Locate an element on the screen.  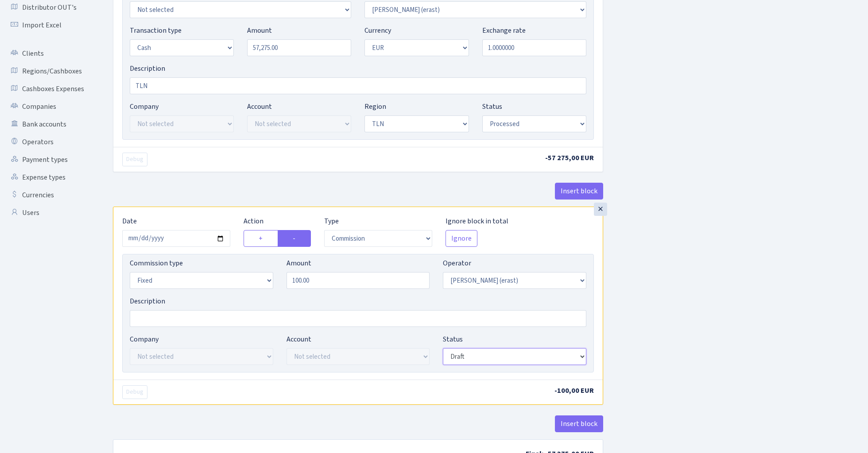
label: Currency is located at coordinates (378, 30).